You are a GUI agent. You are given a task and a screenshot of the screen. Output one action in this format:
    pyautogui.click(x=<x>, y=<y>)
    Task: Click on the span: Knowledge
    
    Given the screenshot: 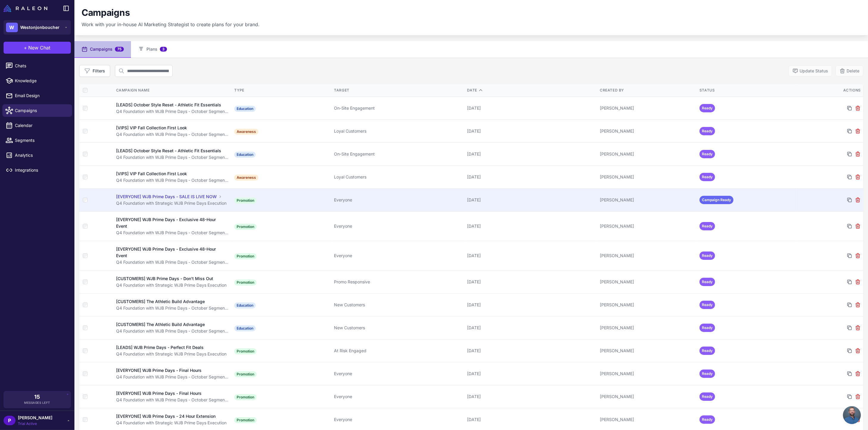 What is the action you would take?
    pyautogui.click(x=41, y=81)
    